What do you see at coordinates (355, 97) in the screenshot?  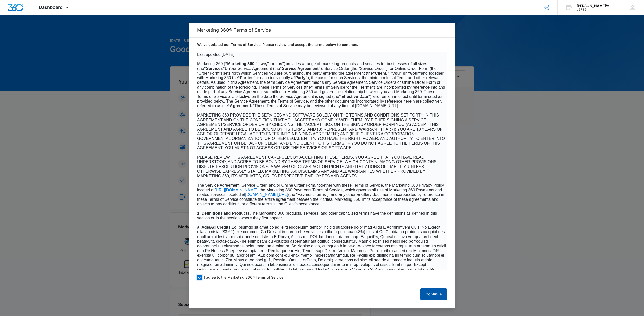 I see `b: “Effective Date”` at bounding box center [355, 97].